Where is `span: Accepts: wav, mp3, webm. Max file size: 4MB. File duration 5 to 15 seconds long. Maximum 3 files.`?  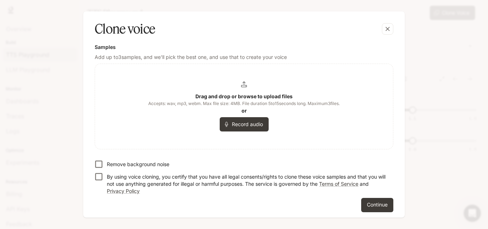 span: Accepts: wav, mp3, webm. Max file size: 4MB. File duration 5 to 15 seconds long. Maximum 3 files. is located at coordinates (244, 104).